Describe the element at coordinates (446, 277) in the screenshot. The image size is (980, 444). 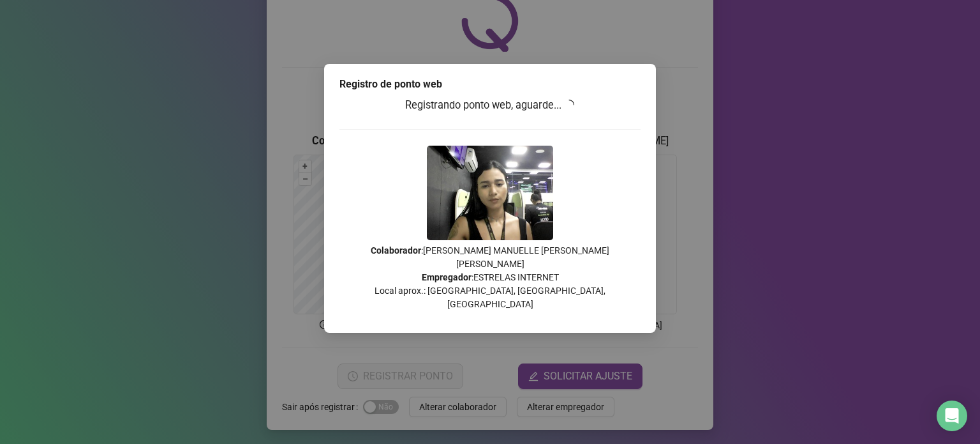
I see `strong: Empregador` at that location.